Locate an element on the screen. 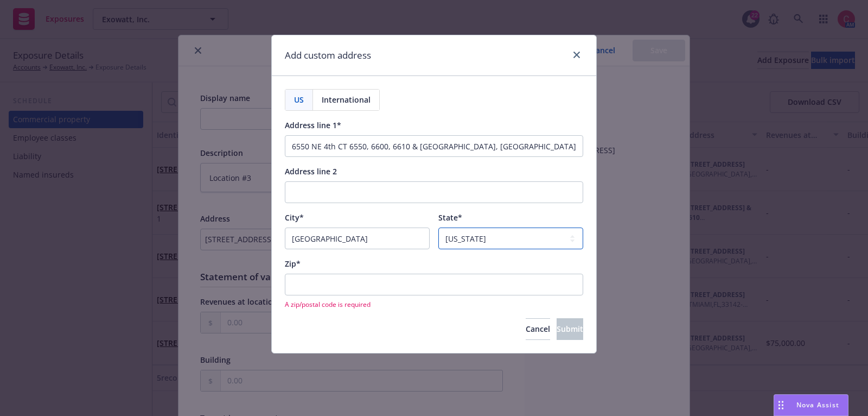  a: close is located at coordinates (577, 55).